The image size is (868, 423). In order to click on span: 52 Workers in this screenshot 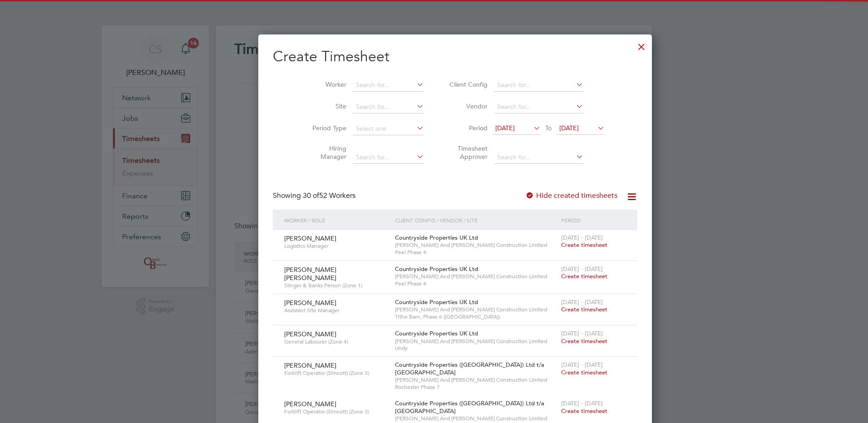, I will do `click(329, 196)`.